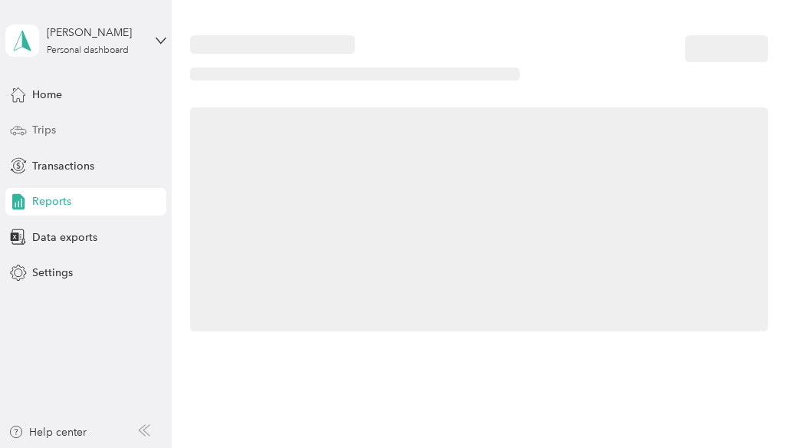 This screenshot has height=448, width=794. What do you see at coordinates (47, 94) in the screenshot?
I see `span: Home` at bounding box center [47, 94].